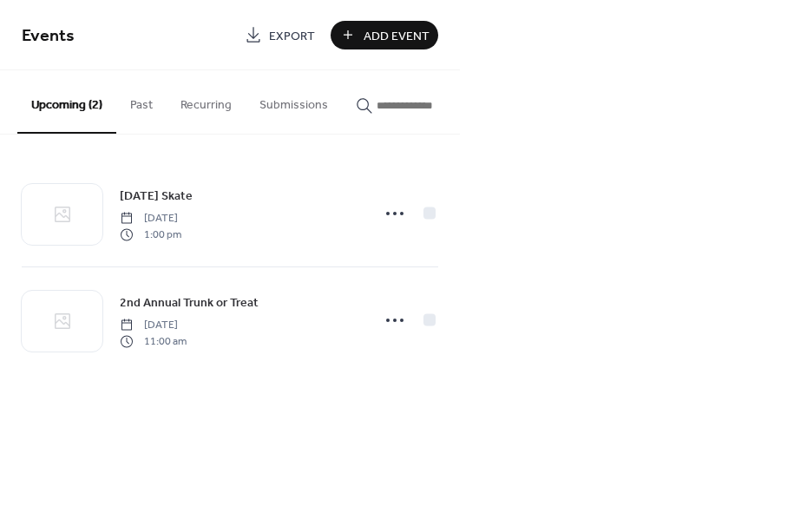  What do you see at coordinates (291, 36) in the screenshot?
I see `span: Export` at bounding box center [291, 36].